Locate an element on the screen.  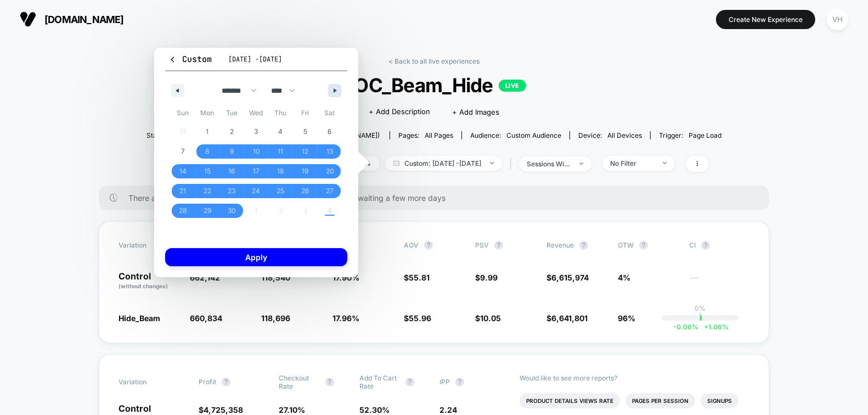
span: 12 is located at coordinates (305, 152).